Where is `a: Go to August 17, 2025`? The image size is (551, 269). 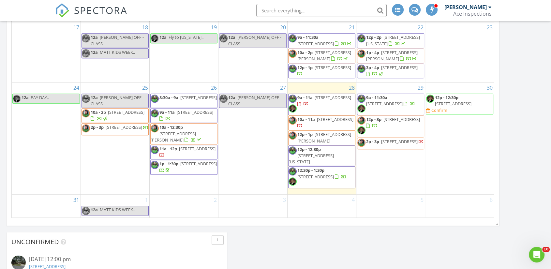 a: Go to August 17, 2025 is located at coordinates (76, 27).